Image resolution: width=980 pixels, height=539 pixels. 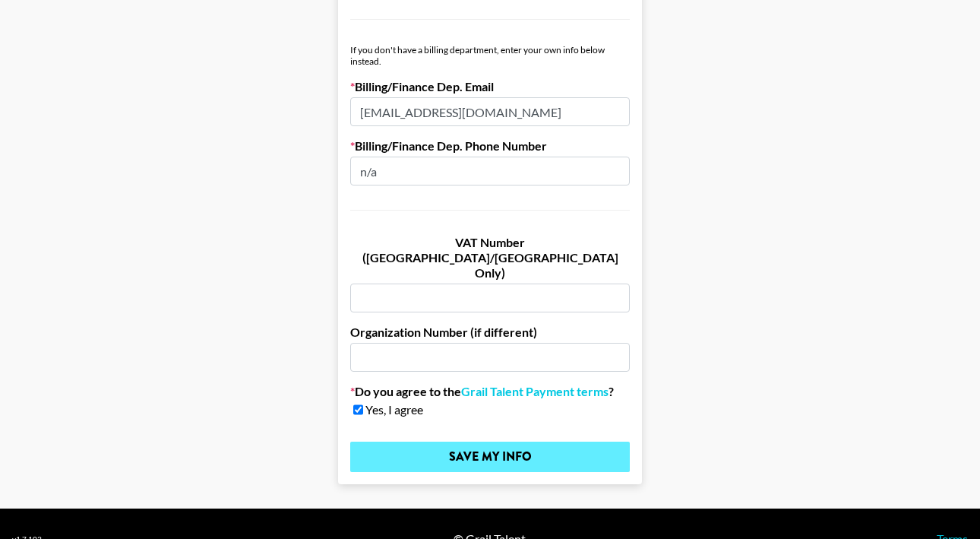 What do you see at coordinates (490, 332) in the screenshot?
I see `label: Organization Number (if different)` at bounding box center [490, 332].